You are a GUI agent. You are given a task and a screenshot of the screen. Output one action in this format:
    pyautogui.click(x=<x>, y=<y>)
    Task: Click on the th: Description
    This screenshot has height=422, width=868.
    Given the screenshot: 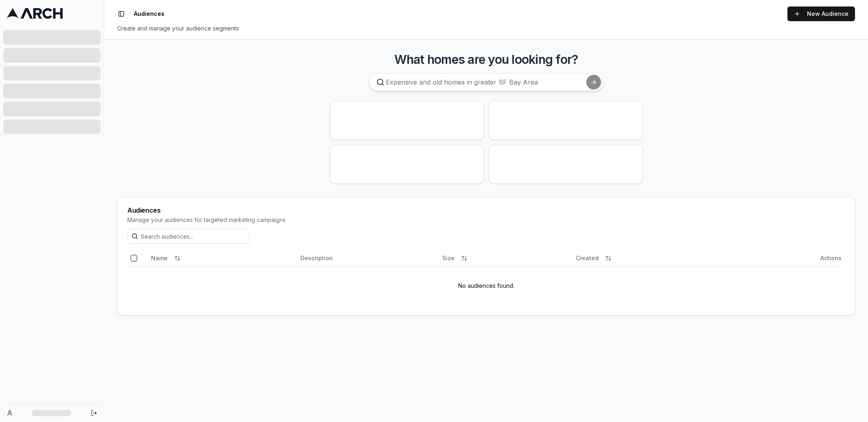 What is the action you would take?
    pyautogui.click(x=368, y=258)
    